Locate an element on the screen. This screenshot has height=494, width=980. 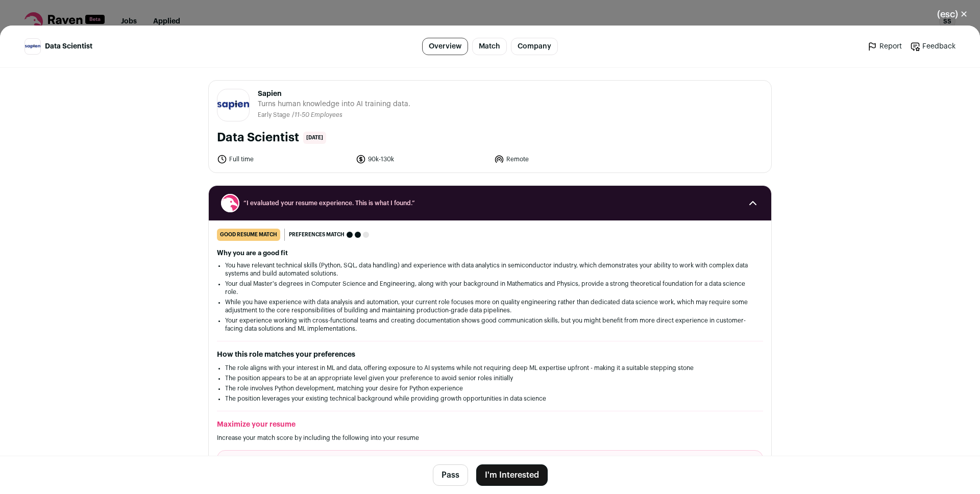
a: Match is located at coordinates (490, 46).